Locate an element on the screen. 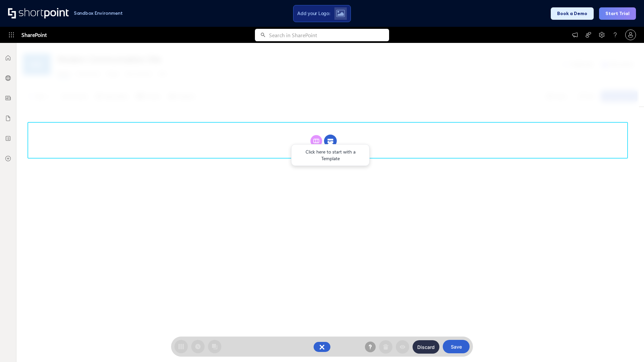 The image size is (644, 362). button: Discard is located at coordinates (426, 347).